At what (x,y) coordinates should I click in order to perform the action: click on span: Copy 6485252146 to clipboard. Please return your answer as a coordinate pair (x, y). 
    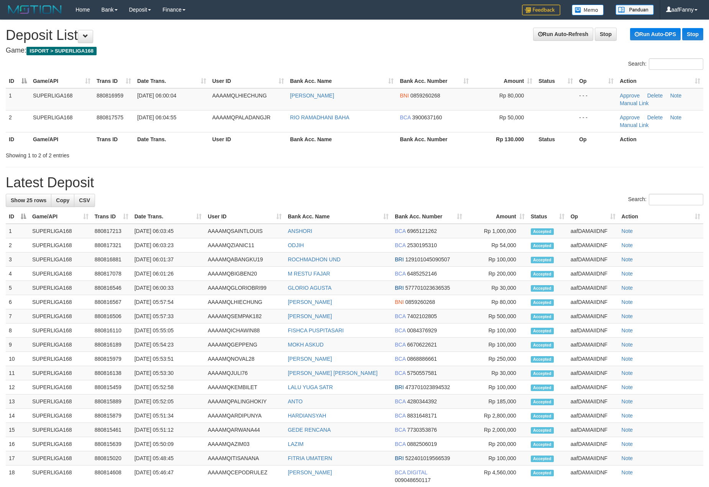
    Looking at the image, I should click on (422, 273).